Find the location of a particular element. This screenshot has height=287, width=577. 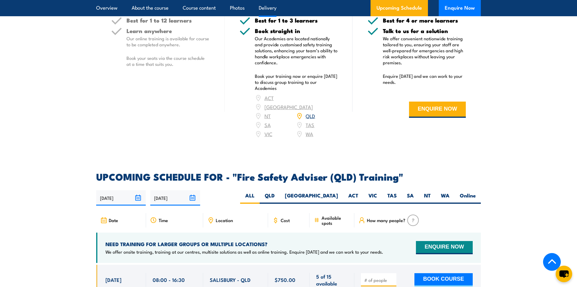

span: Time is located at coordinates (163, 220).